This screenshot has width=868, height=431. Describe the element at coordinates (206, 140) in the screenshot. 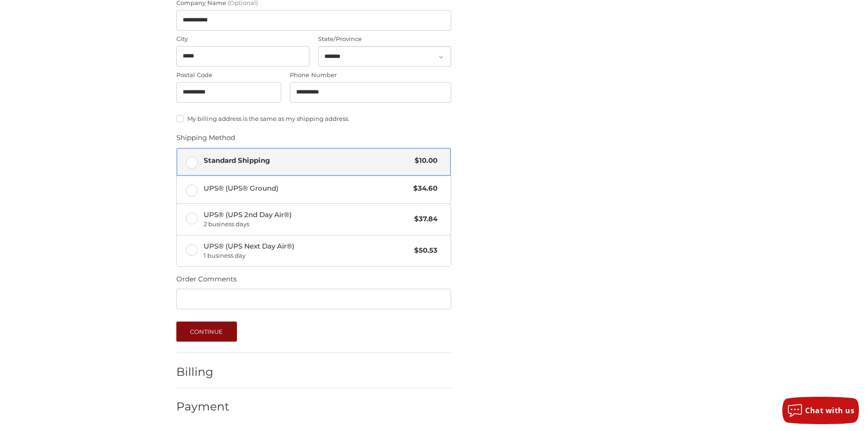

I see `legend: Shipping Method` at that location.